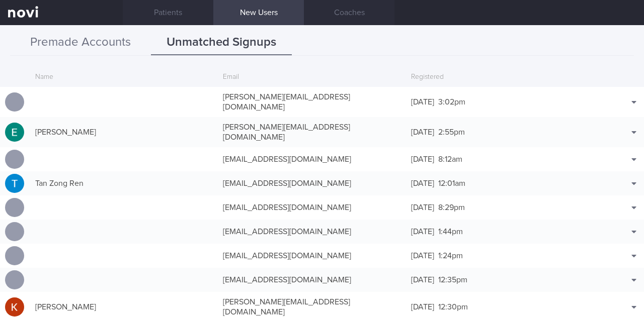 Image resolution: width=644 pixels, height=317 pixels. What do you see at coordinates (124, 77) in the screenshot?
I see `div: Name` at bounding box center [124, 77].